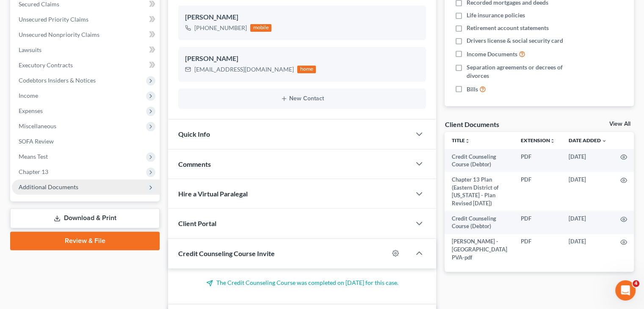  What do you see at coordinates (194, 134) in the screenshot?
I see `span: Quick Info` at bounding box center [194, 134].